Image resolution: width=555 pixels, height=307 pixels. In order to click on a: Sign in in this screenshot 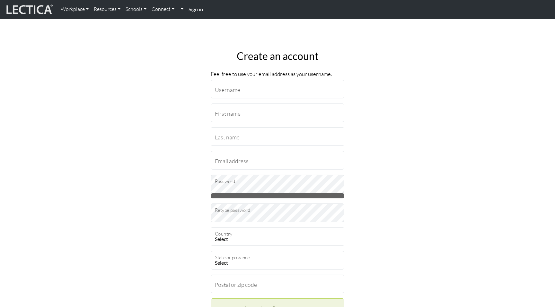, I will do `click(195, 9)`.